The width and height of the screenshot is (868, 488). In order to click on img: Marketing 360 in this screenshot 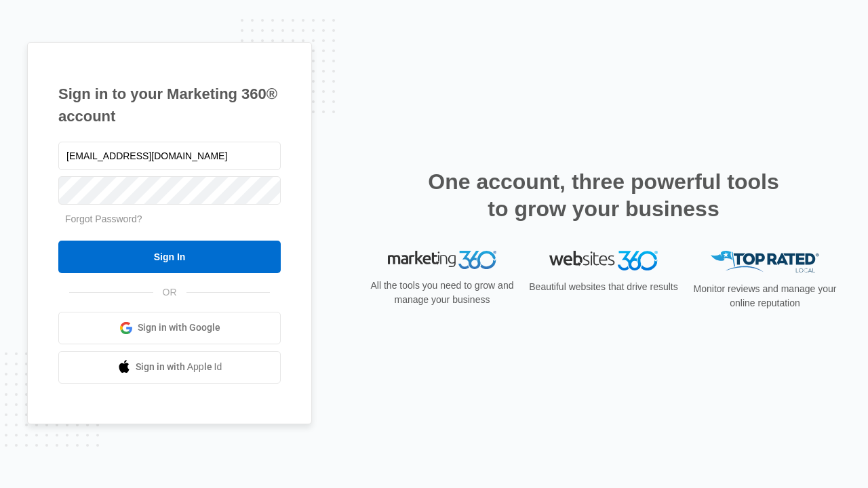, I will do `click(442, 260)`.